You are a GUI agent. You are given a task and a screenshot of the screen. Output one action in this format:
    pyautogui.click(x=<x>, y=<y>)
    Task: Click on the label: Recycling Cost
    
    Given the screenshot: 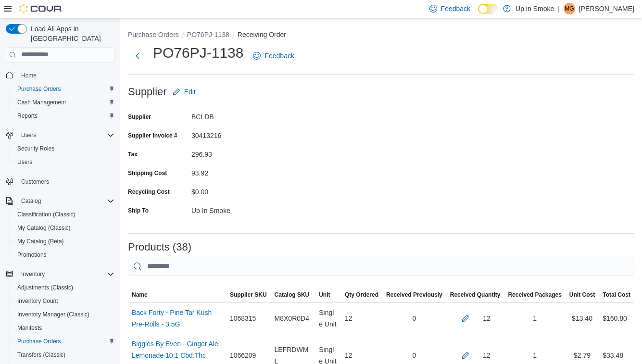 What is the action you would take?
    pyautogui.click(x=148, y=192)
    